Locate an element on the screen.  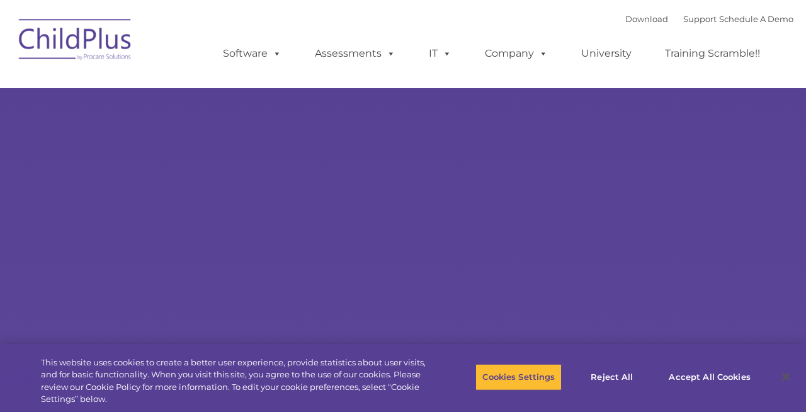
a: Software is located at coordinates (252, 54).